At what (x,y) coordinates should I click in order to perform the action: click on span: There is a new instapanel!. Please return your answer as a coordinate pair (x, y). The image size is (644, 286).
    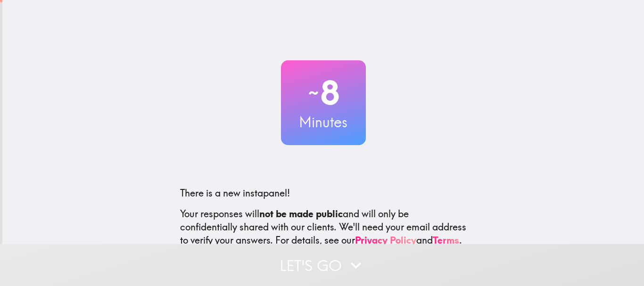
    Looking at the image, I should click on (235, 193).